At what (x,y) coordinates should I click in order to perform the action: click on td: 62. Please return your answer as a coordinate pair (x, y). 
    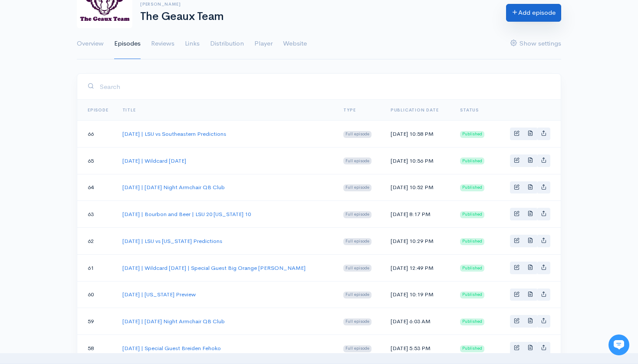
    Looking at the image, I should click on (96, 241).